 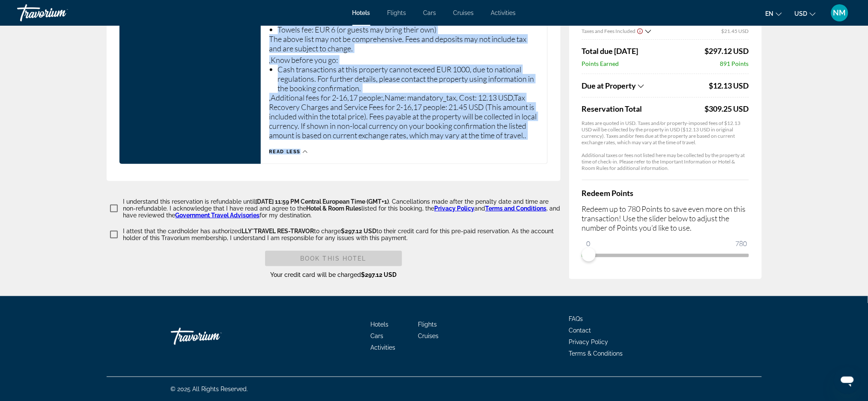 What do you see at coordinates (342, 234) in the screenshot?
I see `p: I attest that the cardholder has authorized to charge to their credit card for this pre-paid rese...` at bounding box center [342, 234].